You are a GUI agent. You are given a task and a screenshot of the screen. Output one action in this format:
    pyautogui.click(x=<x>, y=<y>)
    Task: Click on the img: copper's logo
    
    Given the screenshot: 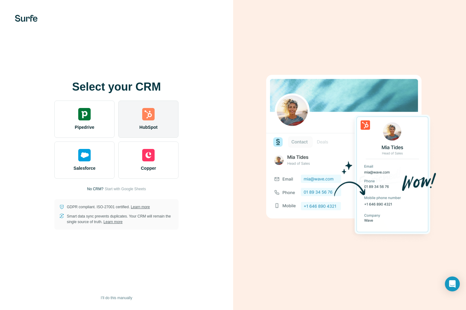 What is the action you would take?
    pyautogui.click(x=148, y=155)
    